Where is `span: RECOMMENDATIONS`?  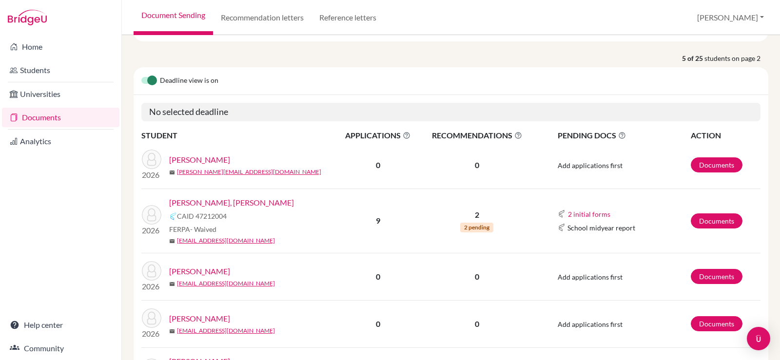 span: RECOMMENDATIONS is located at coordinates (477, 136).